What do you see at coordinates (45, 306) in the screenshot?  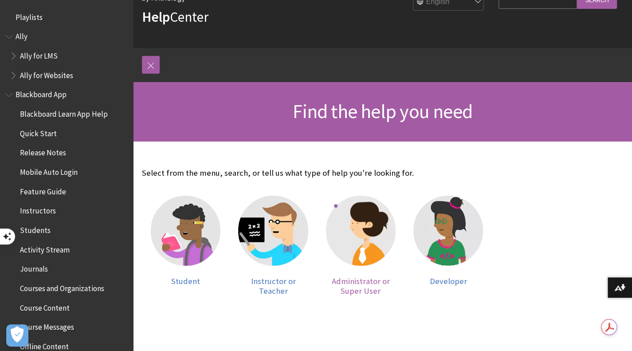 I see `span: Course Content` at bounding box center [45, 306].